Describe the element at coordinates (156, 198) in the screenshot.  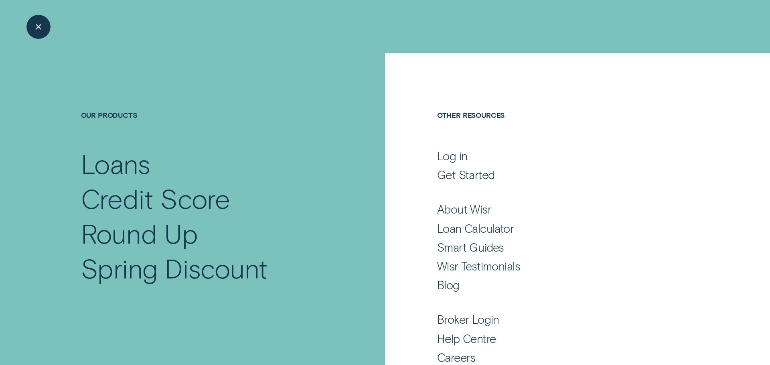
I see `div: Credit Score` at that location.